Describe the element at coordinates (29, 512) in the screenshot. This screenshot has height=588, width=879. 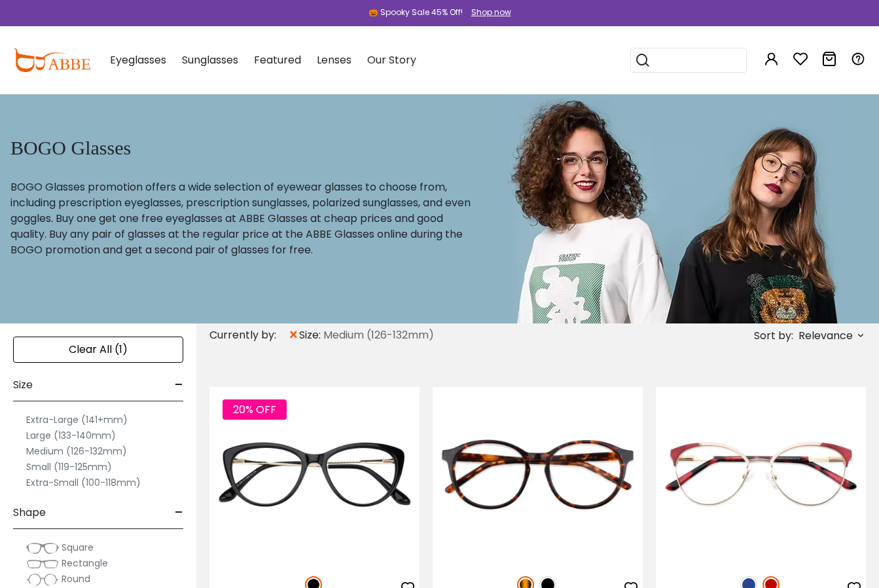
I see `span: Shape` at that location.